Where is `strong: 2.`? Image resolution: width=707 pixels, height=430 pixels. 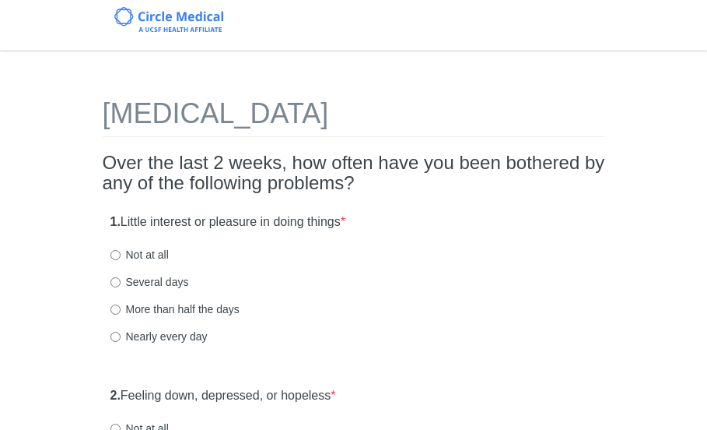 strong: 2. is located at coordinates (115, 394).